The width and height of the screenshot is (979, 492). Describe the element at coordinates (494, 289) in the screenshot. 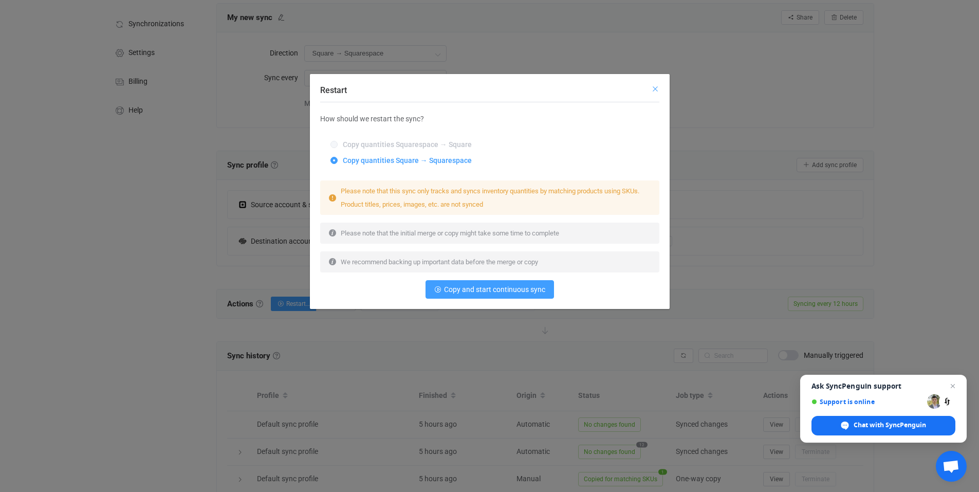

I see `span: Copy and start continuous sync` at that location.